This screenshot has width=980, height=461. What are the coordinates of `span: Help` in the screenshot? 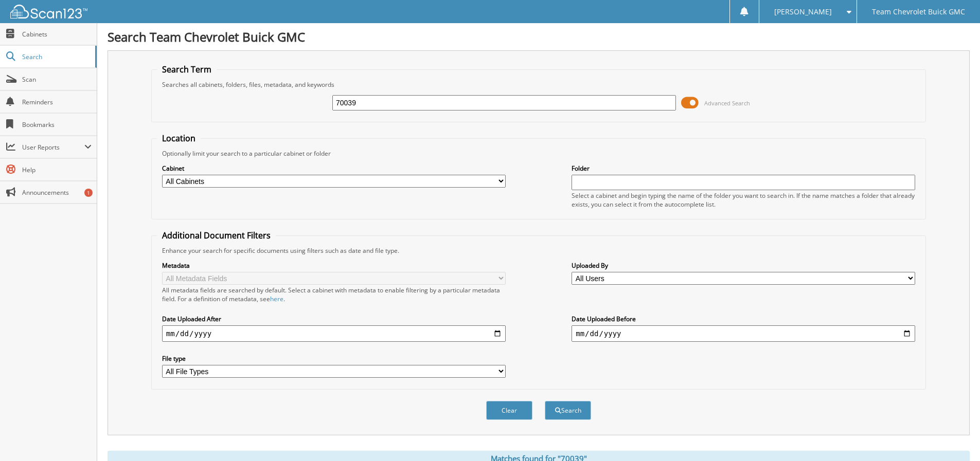 It's located at (56, 170).